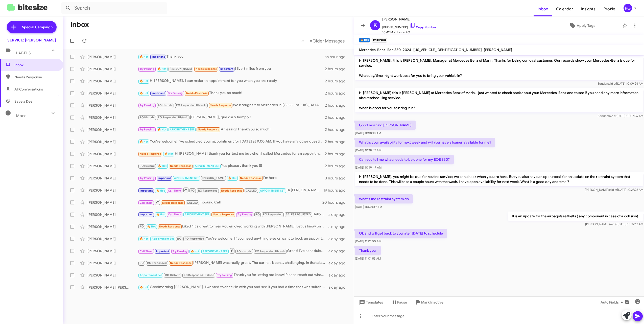  I want to click on span: Insights, so click(588, 9).